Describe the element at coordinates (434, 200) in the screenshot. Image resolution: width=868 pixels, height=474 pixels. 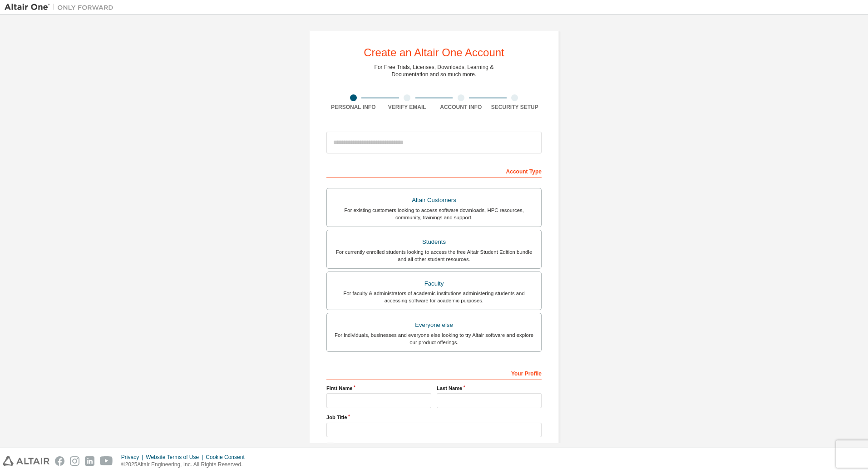
I see `div: Altair Customers` at that location.